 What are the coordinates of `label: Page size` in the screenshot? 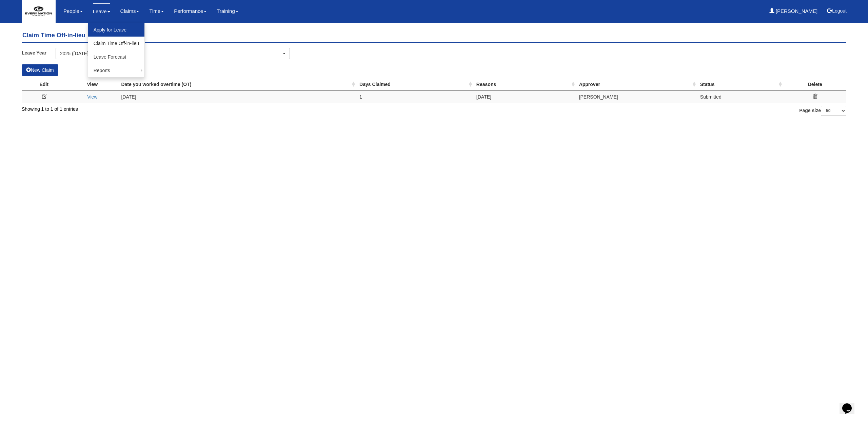 It's located at (823, 111).